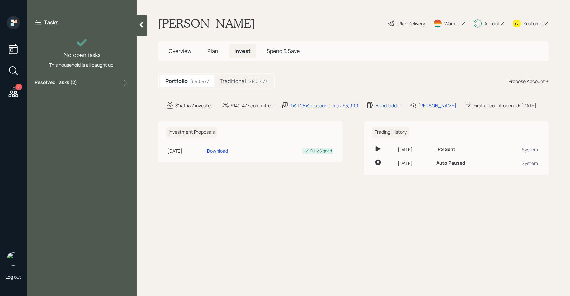 The height and width of the screenshot is (296, 570). Describe the element at coordinates (411, 23) in the screenshot. I see `div: Plan Delivery` at that location.